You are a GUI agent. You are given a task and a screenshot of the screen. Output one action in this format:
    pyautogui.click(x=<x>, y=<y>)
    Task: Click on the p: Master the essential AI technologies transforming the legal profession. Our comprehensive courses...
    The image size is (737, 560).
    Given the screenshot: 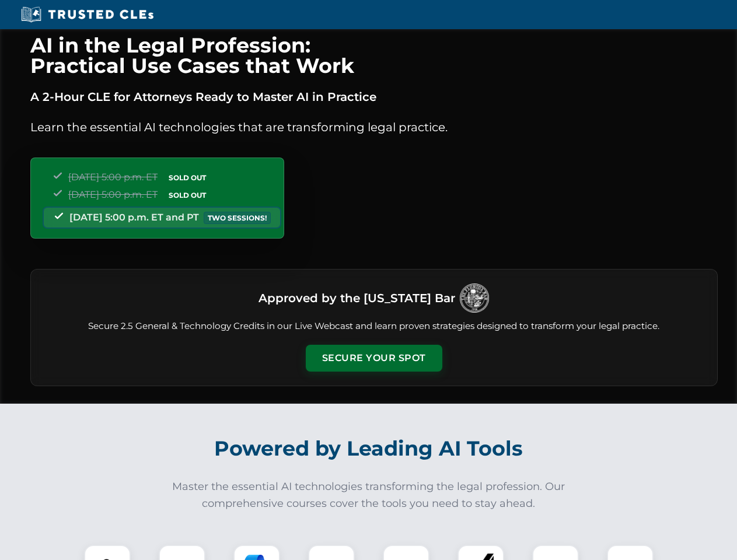 What is the action you would take?
    pyautogui.click(x=369, y=495)
    